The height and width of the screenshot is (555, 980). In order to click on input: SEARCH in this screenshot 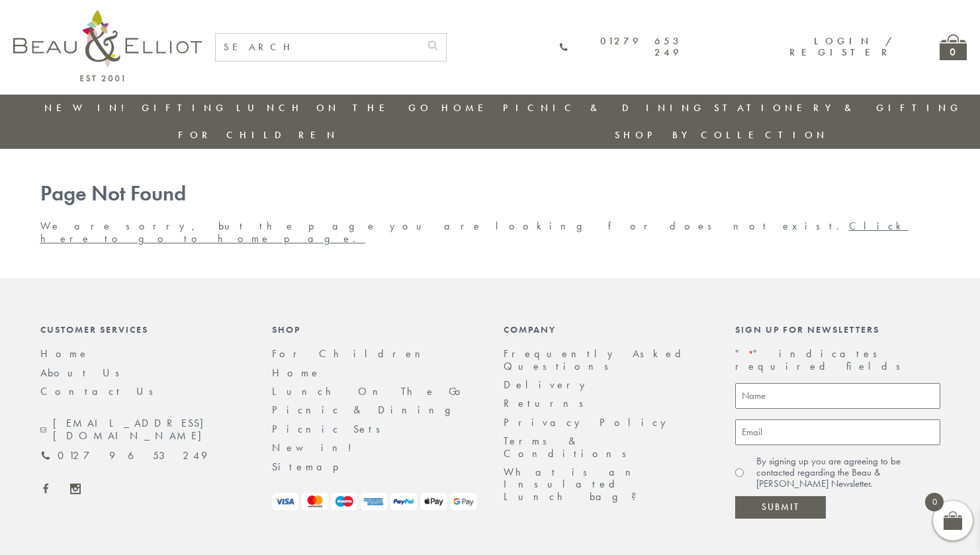, I will do `click(318, 47)`.